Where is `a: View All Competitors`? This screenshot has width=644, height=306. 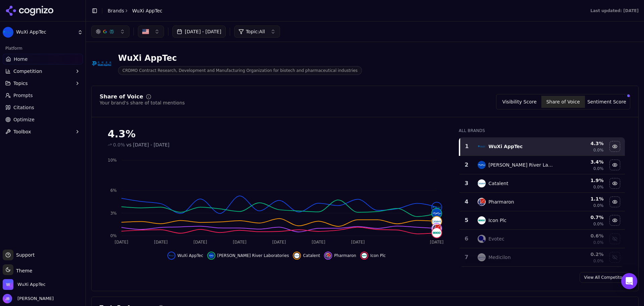
a: View All Competitors is located at coordinates (605, 277).